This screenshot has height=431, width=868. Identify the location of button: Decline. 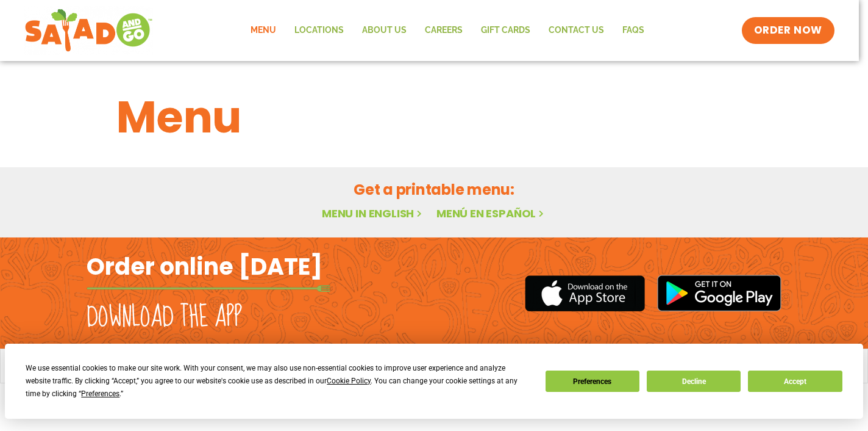
(694, 381).